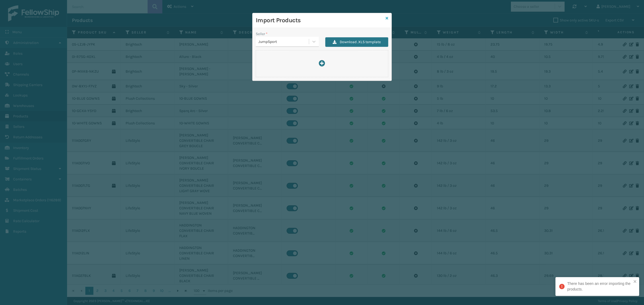  Describe the element at coordinates (320, 20) in the screenshot. I see `h3: Import Products` at that location.